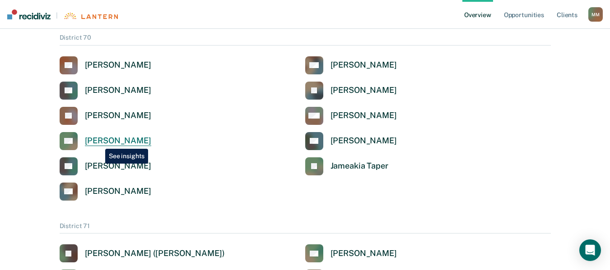 The height and width of the screenshot is (270, 610). Describe the element at coordinates (359, 166) in the screenshot. I see `div: Jameakia Taper` at that location.